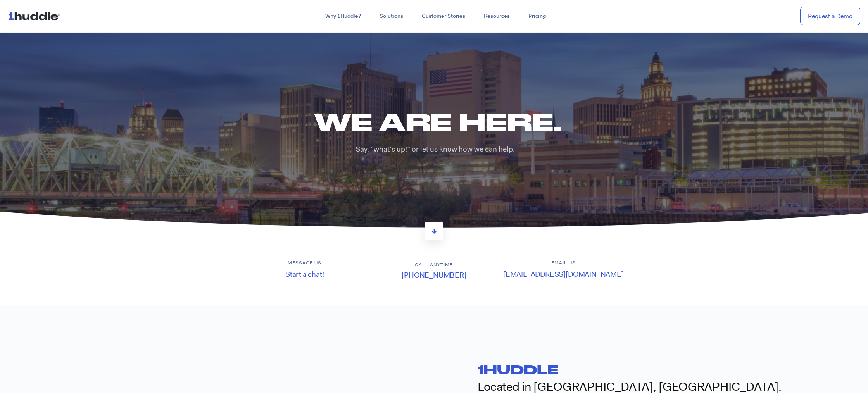  Describe the element at coordinates (444, 17) in the screenshot. I see `a: Customer Stories` at that location.